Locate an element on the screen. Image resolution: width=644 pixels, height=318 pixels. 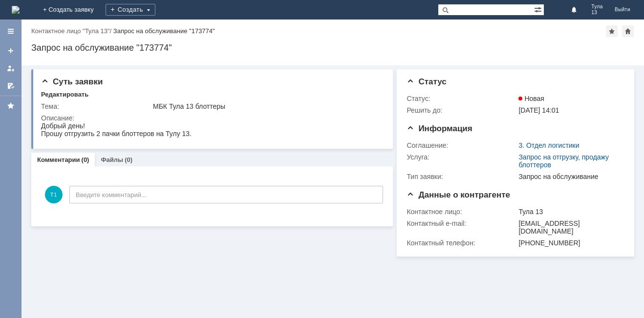
a: Контактное лицо "Тула 13" is located at coordinates (70, 31).